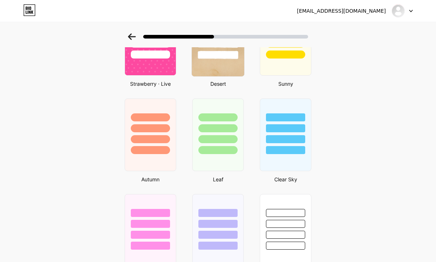  What do you see at coordinates (285, 179) in the screenshot?
I see `div: Clear Sky` at bounding box center [285, 179].